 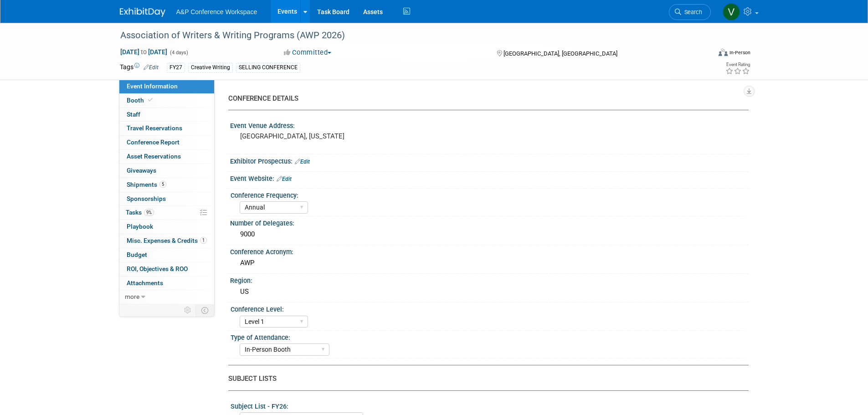 I want to click on a: Travel Reservations, so click(x=166, y=129).